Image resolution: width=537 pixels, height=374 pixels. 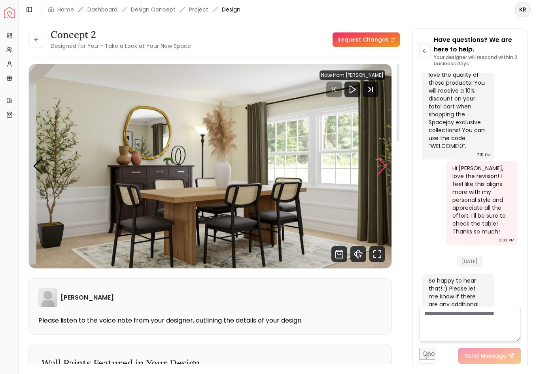 What do you see at coordinates (144, 9) in the screenshot?
I see `nav: breadcrumb` at bounding box center [144, 9].